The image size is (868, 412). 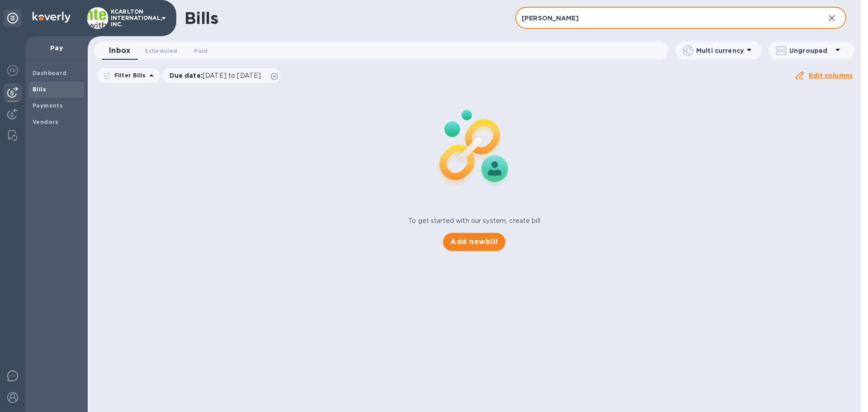 What do you see at coordinates (49, 72) in the screenshot?
I see `b: Dashboard` at bounding box center [49, 72].